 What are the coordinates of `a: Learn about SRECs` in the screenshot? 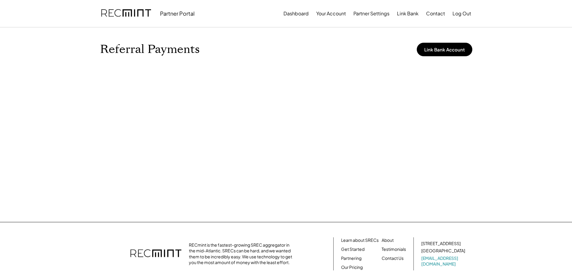 It's located at (360, 240).